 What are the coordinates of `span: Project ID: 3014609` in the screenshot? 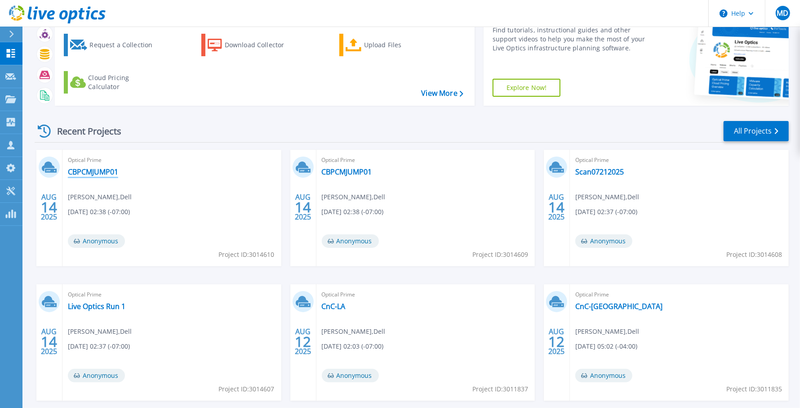 It's located at (500, 254).